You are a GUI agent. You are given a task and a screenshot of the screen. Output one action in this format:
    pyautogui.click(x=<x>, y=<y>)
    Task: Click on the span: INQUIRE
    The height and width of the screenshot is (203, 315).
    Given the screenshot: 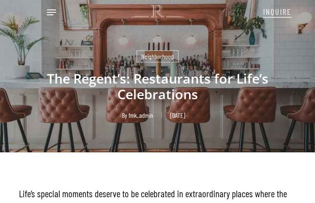 What is the action you would take?
    pyautogui.click(x=277, y=12)
    